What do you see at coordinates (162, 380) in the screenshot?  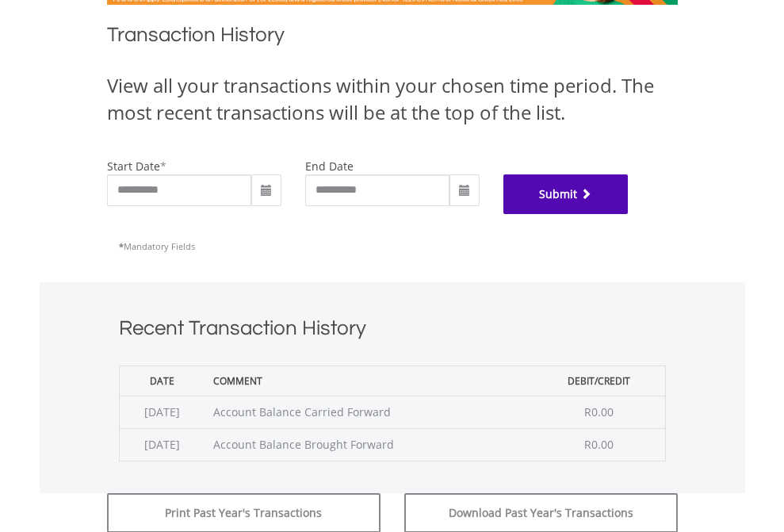 I see `th: Date` at bounding box center [162, 380].